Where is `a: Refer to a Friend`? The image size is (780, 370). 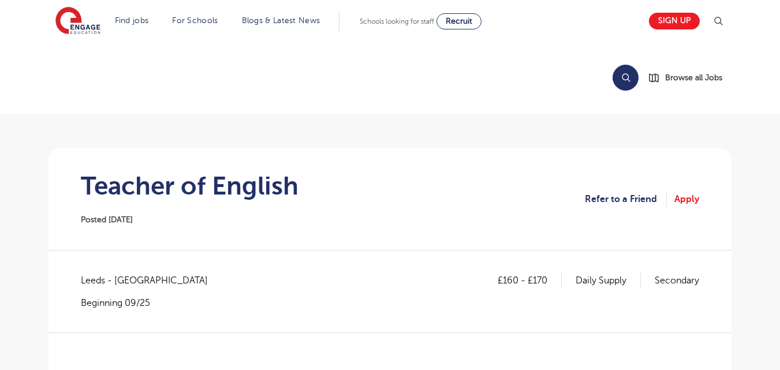 a: Refer to a Friend is located at coordinates (626, 199).